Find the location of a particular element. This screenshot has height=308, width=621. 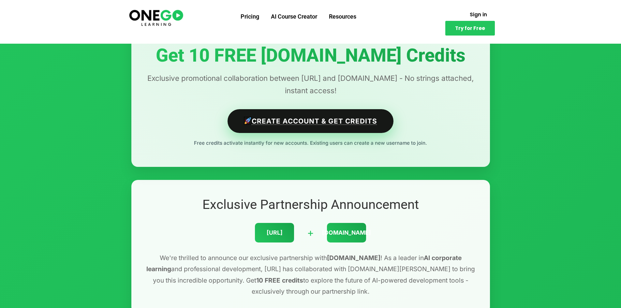

a: Pricing is located at coordinates (250, 17).